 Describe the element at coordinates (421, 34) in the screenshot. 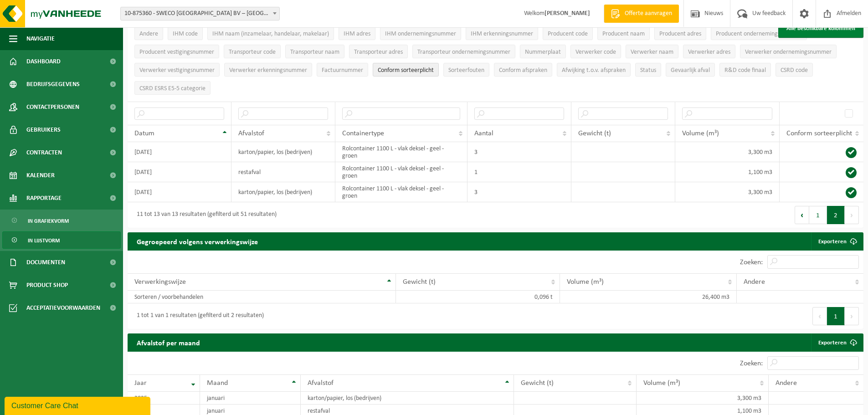

I see `span: IHM ondernemingsnummer` at that location.